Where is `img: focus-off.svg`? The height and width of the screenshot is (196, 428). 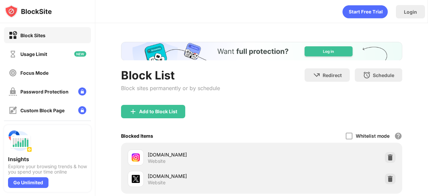 img: focus-off.svg is located at coordinates (13, 73).